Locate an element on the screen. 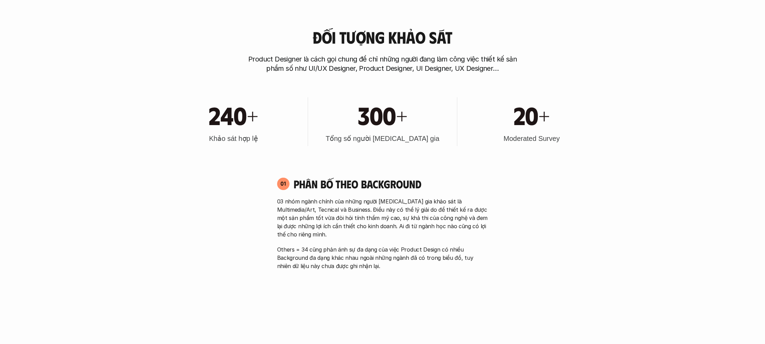 The height and width of the screenshot is (344, 765). p: Others = 34 cũng phản ánh sự đa dạng của việc Product Design có nhiều Background đa dạng khác nha... is located at coordinates (383, 258).